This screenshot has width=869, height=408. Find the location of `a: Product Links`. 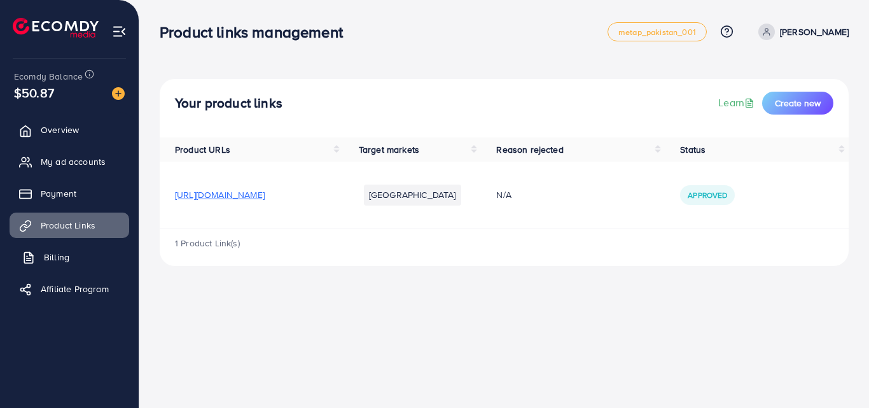

a: Product Links is located at coordinates (69, 225).